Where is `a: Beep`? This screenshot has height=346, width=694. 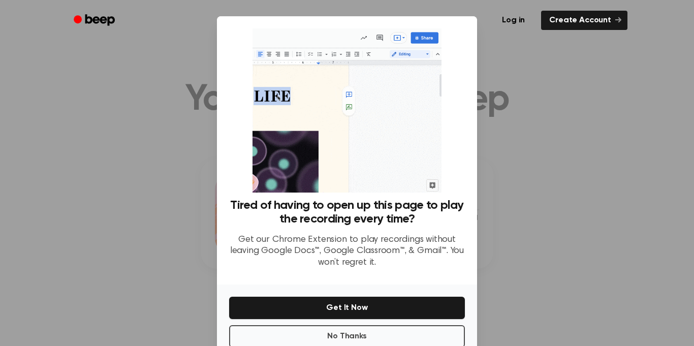
a: Beep is located at coordinates (95, 20).